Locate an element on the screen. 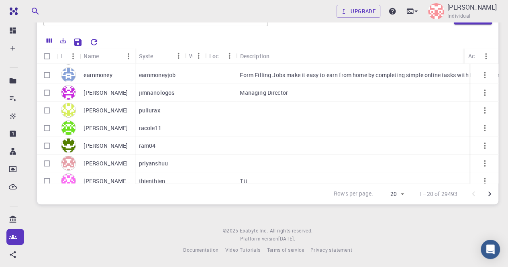 This screenshot has width=508, height=267. span: Platform version is located at coordinates (259, 239).